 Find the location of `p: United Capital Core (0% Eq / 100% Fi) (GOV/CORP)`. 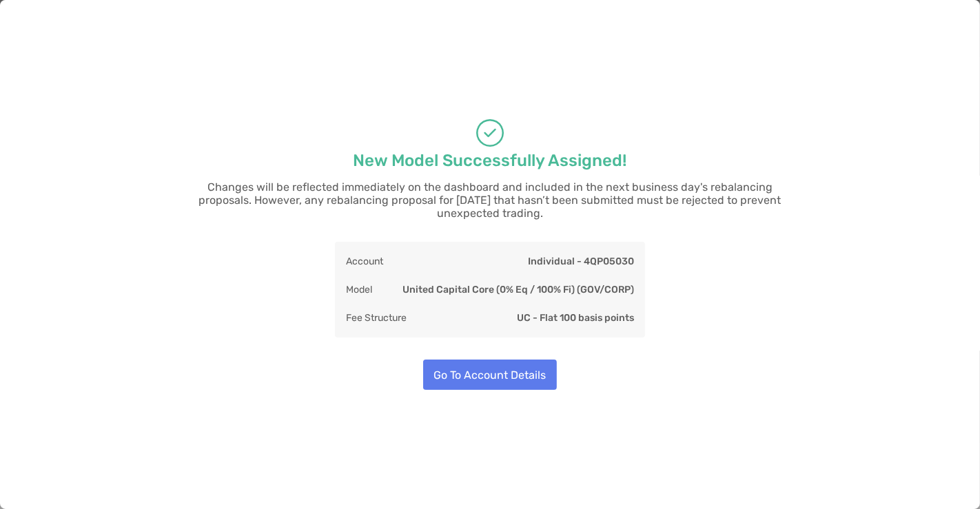

p: United Capital Core (0% Eq / 100% Fi) (GOV/CORP) is located at coordinates (518, 289).